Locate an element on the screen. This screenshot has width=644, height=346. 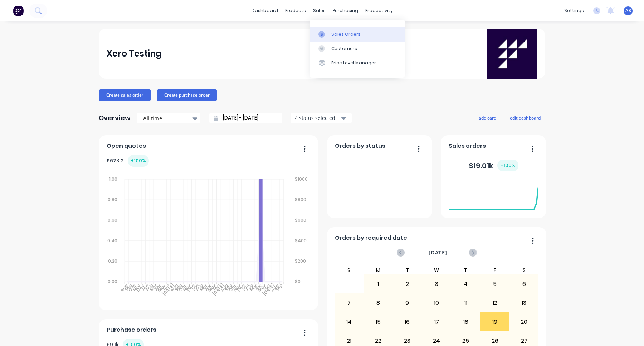
div: 12 is located at coordinates (495, 303).